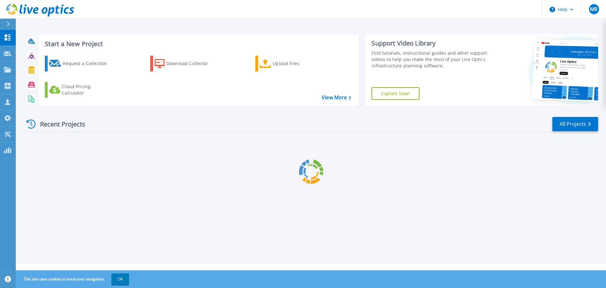  I want to click on a: Upload Files, so click(291, 63).